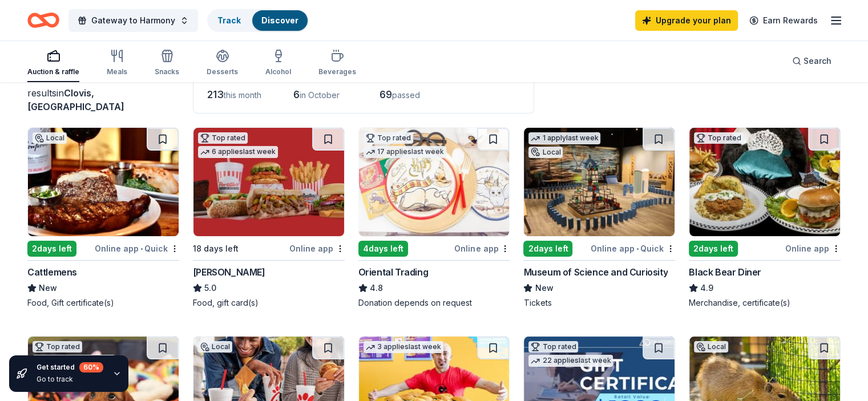  What do you see at coordinates (337, 63) in the screenshot?
I see `button: Beverages` at bounding box center [337, 63].